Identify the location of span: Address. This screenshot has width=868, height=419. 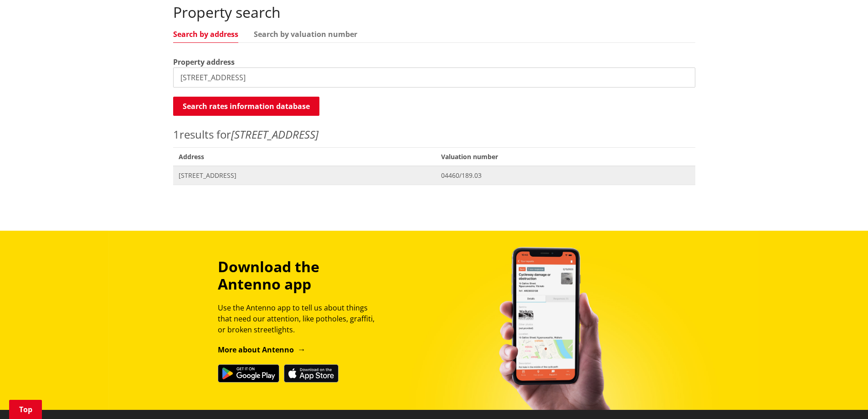
(304, 156).